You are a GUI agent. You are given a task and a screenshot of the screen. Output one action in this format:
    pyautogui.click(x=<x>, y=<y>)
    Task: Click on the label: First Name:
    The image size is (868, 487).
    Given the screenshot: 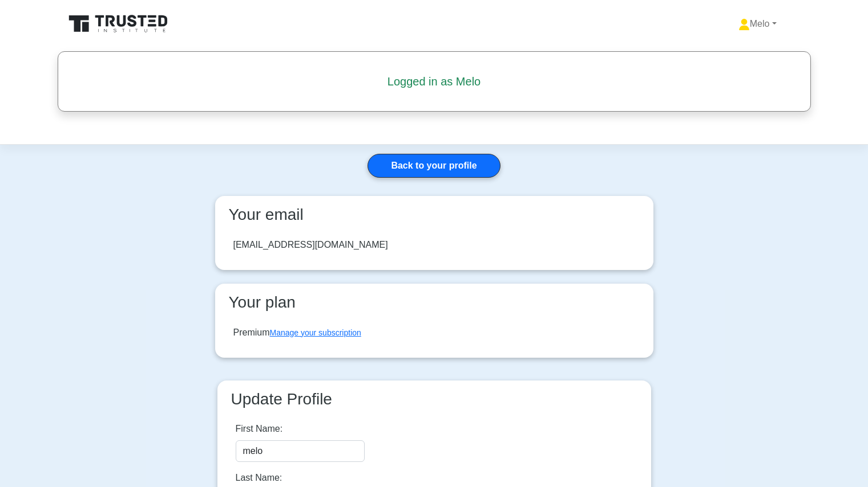 What is the action you would take?
    pyautogui.click(x=259, y=429)
    